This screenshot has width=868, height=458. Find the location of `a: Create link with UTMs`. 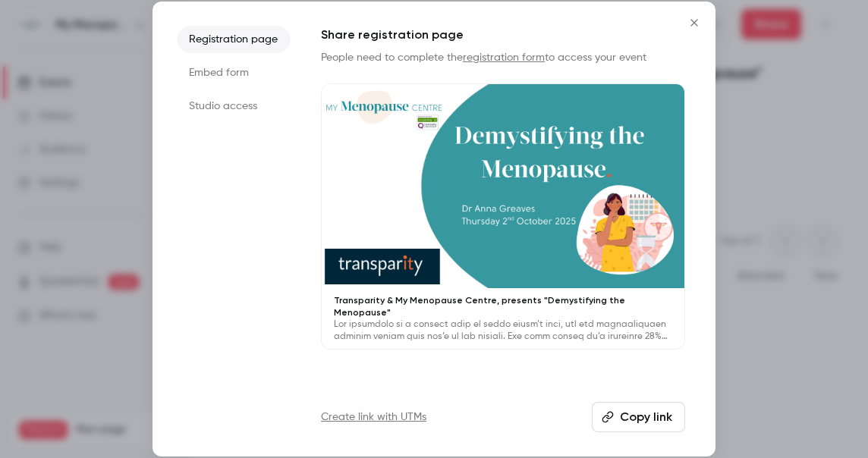

a: Create link with UTMs is located at coordinates (373, 417).